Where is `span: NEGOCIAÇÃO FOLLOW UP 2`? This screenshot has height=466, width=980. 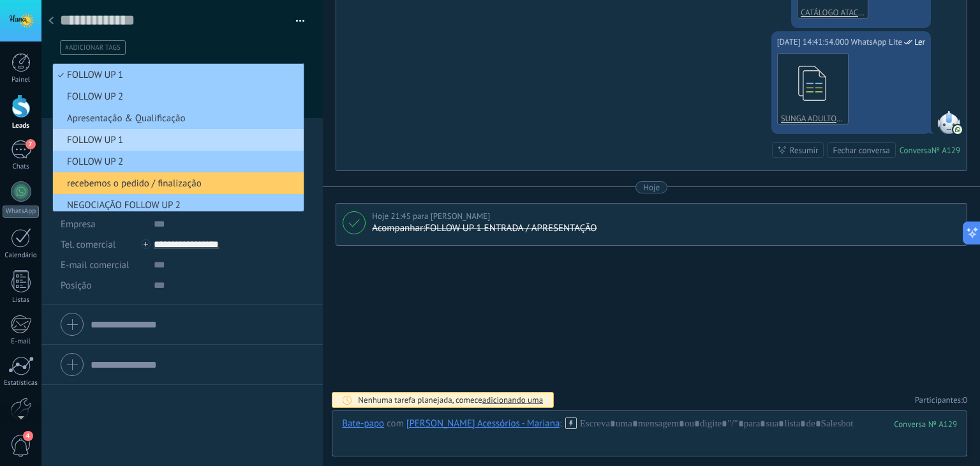
span: NEGOCIAÇÃO FOLLOW UP 2 is located at coordinates (176, 205).